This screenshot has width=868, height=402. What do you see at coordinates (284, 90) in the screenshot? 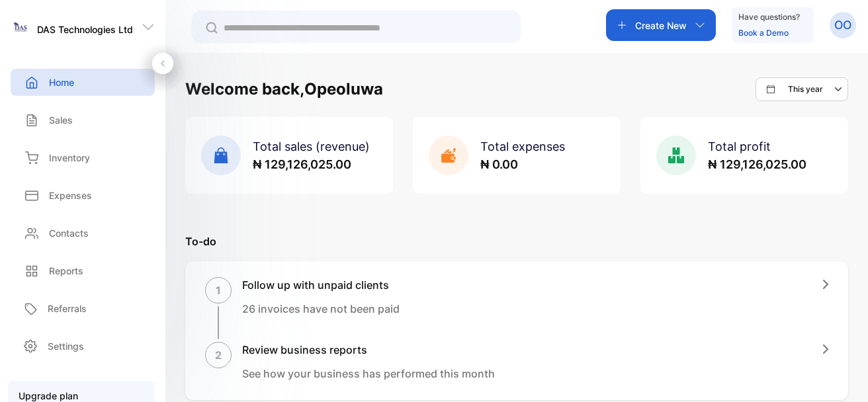
I see `h1: Welcome back, Opeoluwa` at bounding box center [284, 90].